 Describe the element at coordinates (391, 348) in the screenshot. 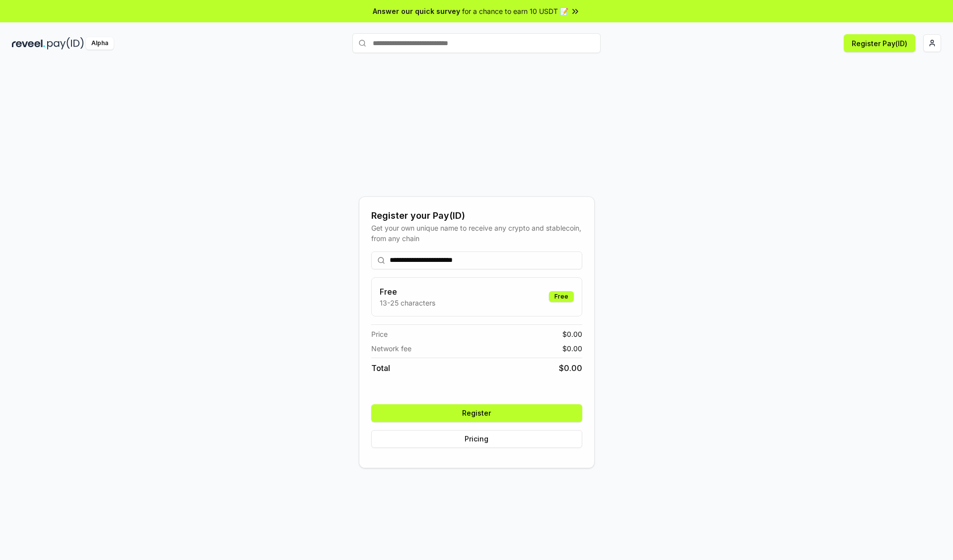

I see `span: Network fee` at that location.